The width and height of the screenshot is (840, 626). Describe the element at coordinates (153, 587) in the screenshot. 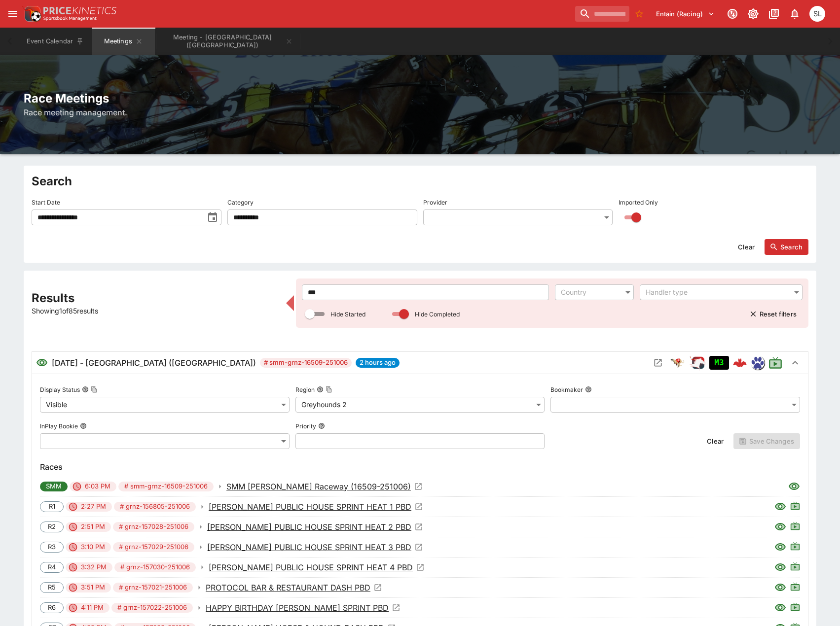

I see `span: # grnz-157021-251006` at that location.